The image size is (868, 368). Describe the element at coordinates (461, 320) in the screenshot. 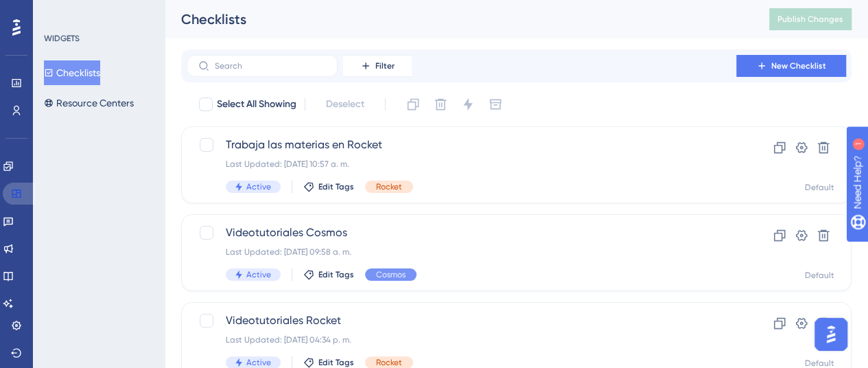

I see `span: Videotutoriales Rocket` at that location.